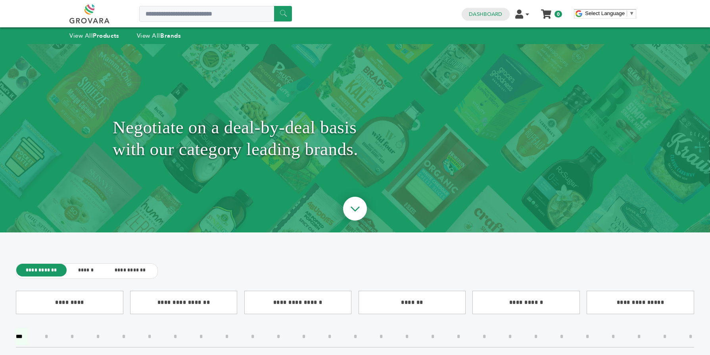  I want to click on a: View AllProducts, so click(94, 36).